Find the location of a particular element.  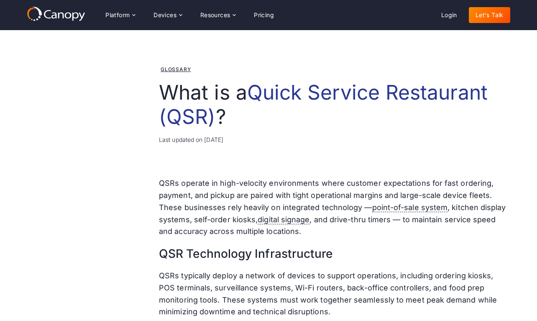

h1: What is a ? is located at coordinates (335, 104).